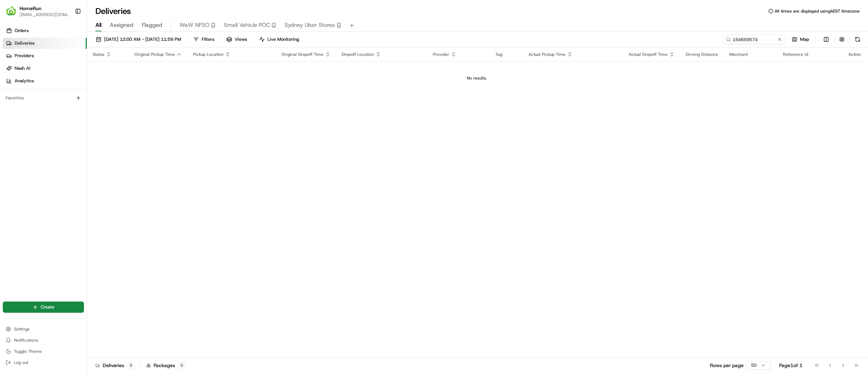 The image size is (868, 373). I want to click on span: HomeRun, so click(30, 9).